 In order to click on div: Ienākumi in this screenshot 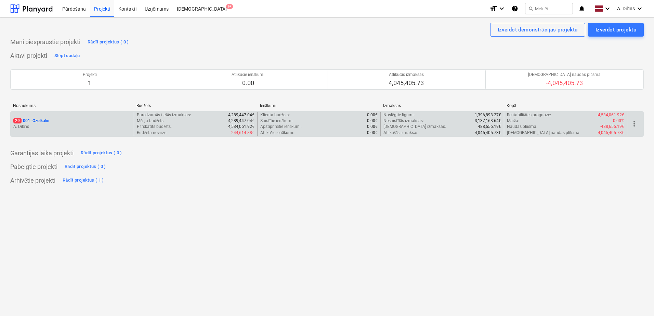, I will do `click(319, 106)`.